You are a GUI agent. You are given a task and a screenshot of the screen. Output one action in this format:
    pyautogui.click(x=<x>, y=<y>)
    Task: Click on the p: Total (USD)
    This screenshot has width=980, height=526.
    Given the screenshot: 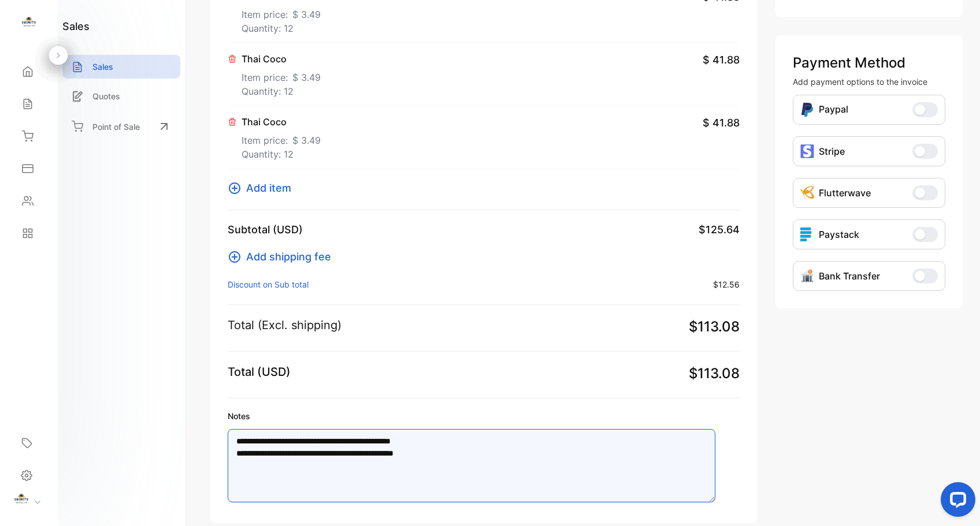 What is the action you would take?
    pyautogui.click(x=259, y=372)
    